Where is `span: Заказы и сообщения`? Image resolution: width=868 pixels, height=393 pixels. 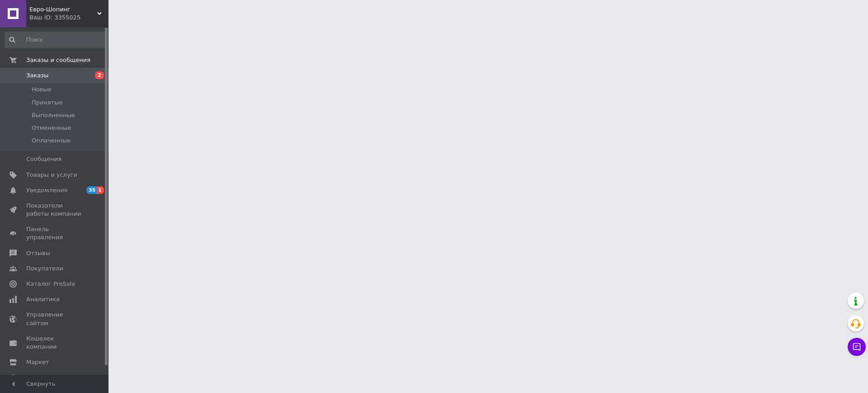 span: Заказы и сообщения is located at coordinates (58, 60).